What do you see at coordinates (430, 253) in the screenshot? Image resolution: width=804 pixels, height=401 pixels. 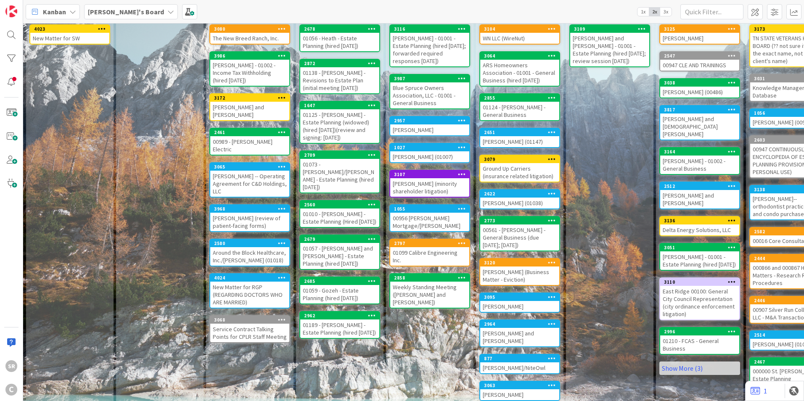 I see `a: 279701099 Calibre Engineering Inc.` at bounding box center [430, 253].